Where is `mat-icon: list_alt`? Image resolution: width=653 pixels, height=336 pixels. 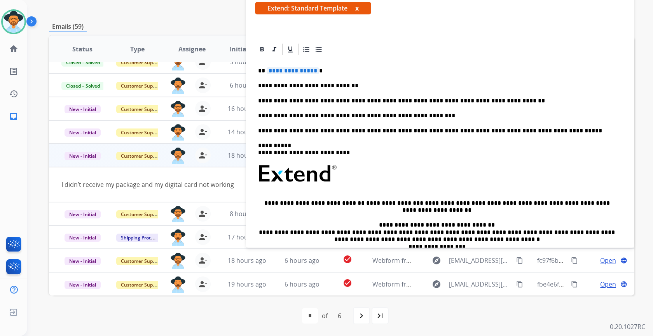 mat-icon: list_alt is located at coordinates (14, 71).